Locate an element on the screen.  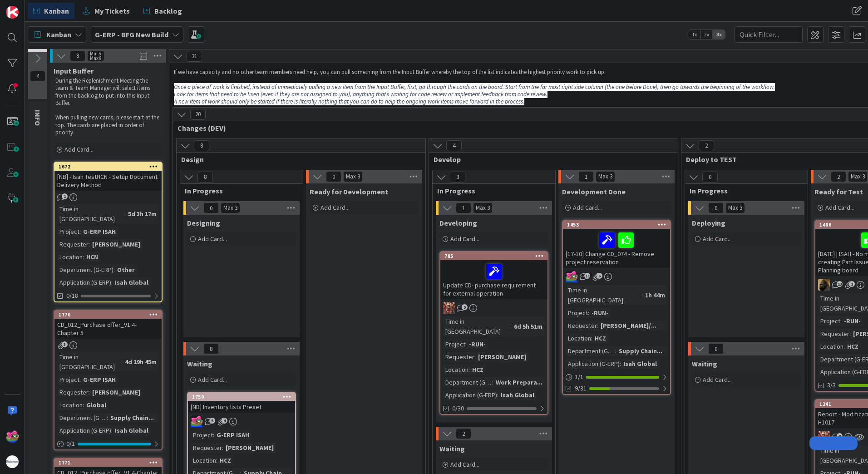
span: 20 is located at coordinates (198, 114).